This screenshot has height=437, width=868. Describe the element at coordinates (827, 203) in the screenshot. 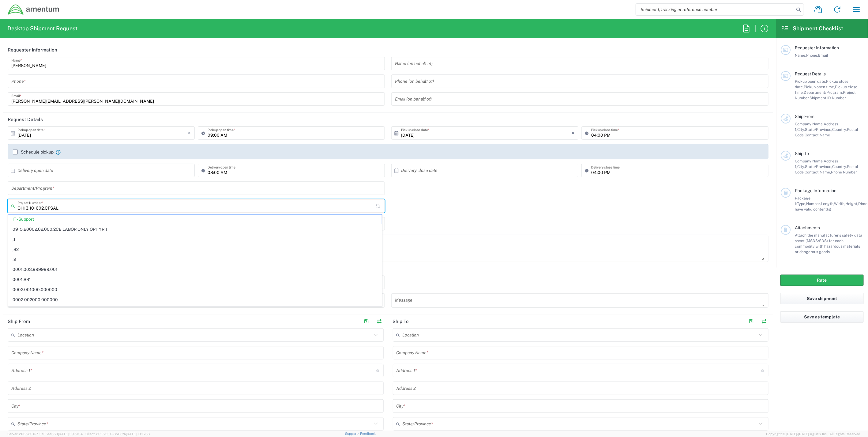

I see `span: Length,` at that location.